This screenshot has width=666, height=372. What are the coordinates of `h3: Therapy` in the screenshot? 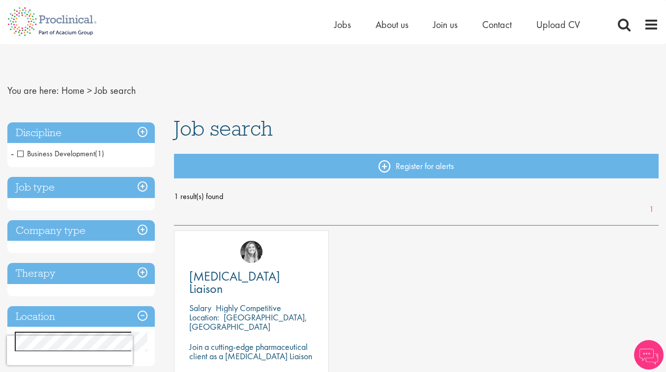 It's located at (81, 273).